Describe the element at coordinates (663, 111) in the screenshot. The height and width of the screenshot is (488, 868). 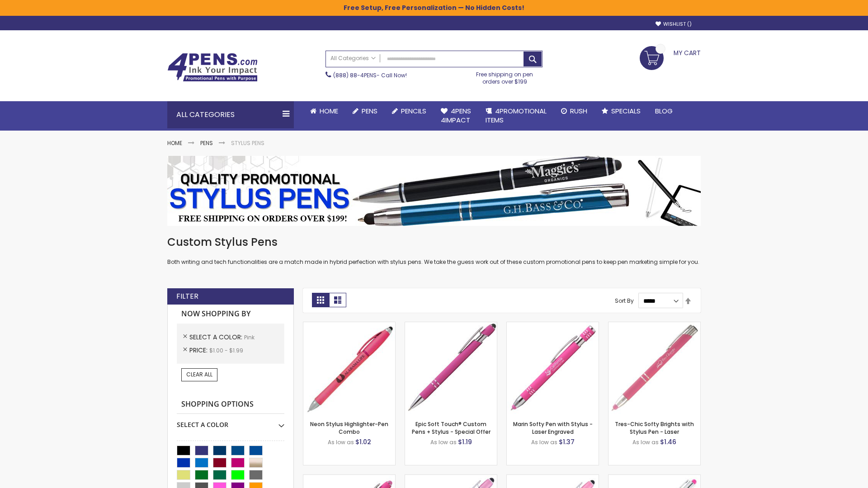
I see `a: Blog` at that location.